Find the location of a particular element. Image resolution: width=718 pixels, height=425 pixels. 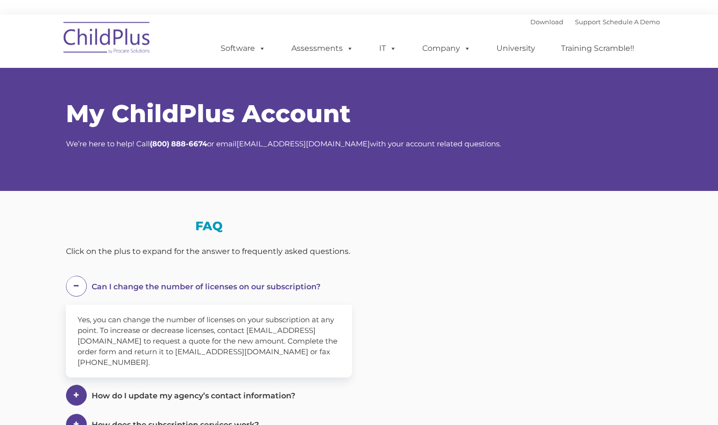

a: Company is located at coordinates (447, 48).